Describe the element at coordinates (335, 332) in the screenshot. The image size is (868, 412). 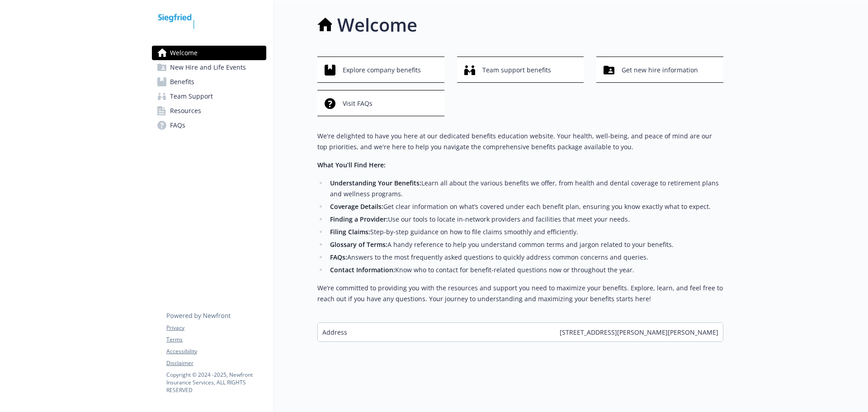
I see `span: Address` at that location.